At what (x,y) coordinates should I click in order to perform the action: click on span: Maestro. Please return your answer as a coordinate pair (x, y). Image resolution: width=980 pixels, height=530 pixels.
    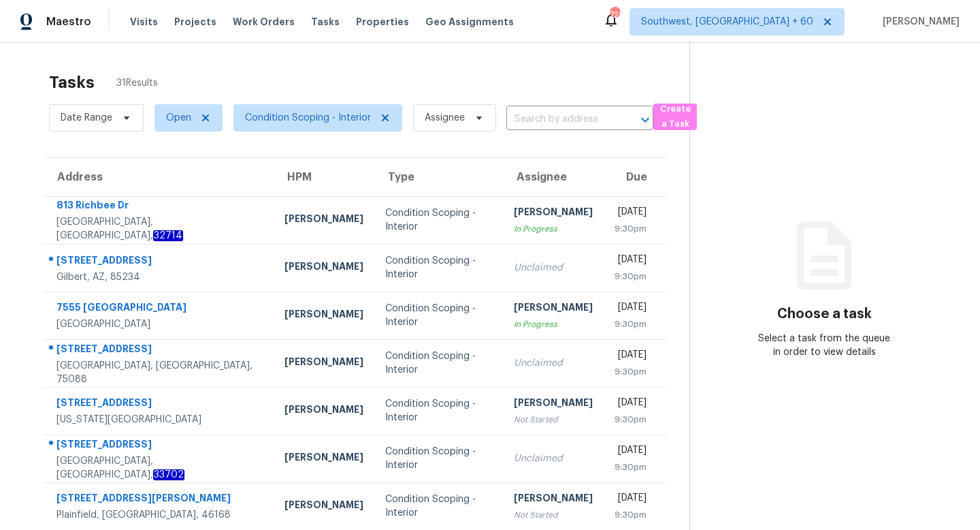
    Looking at the image, I should click on (69, 22).